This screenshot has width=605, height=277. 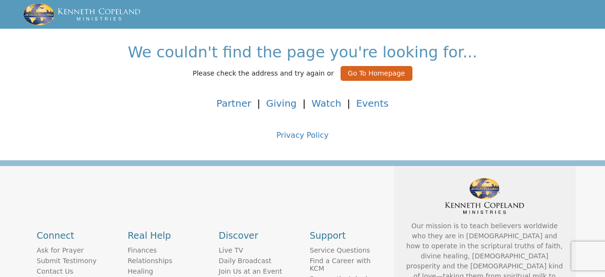 I want to click on a: Live TV, so click(x=257, y=251).